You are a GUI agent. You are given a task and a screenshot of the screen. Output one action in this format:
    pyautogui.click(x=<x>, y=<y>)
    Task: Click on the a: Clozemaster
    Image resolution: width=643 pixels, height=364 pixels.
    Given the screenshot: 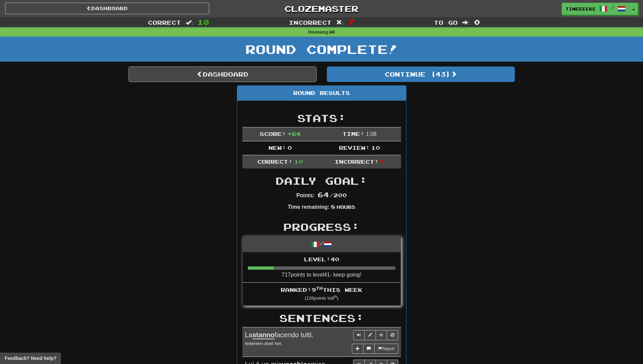 What is the action you would take?
    pyautogui.click(x=321, y=9)
    